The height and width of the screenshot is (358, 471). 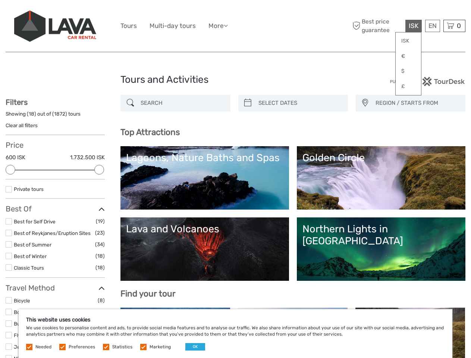 What do you see at coordinates (22, 301) in the screenshot?
I see `a: Bicycle` at bounding box center [22, 301].